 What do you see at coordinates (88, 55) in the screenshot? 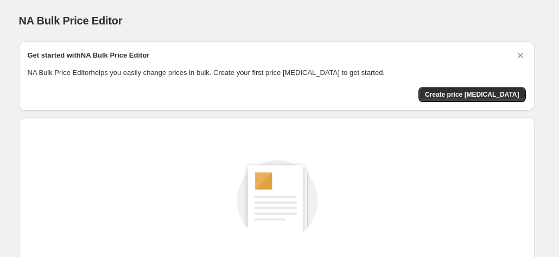
I see `h2: Get started with NA Bulk Price Editor` at bounding box center [88, 55].